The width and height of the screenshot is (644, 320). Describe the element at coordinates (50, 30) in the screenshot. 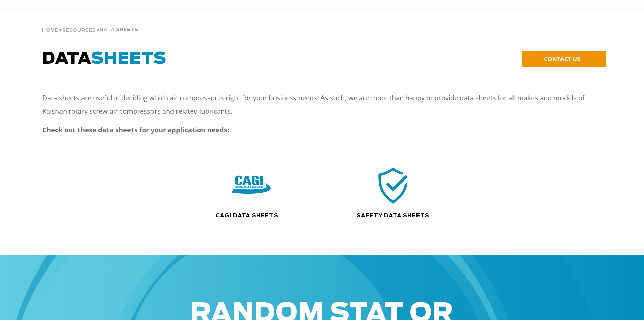

I see `a: Home` at that location.